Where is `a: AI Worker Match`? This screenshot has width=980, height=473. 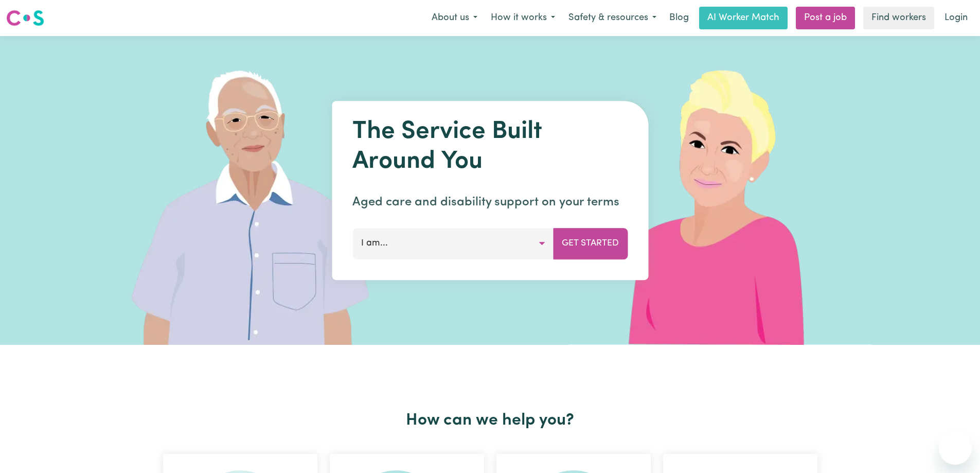 a: AI Worker Match is located at coordinates (744, 18).